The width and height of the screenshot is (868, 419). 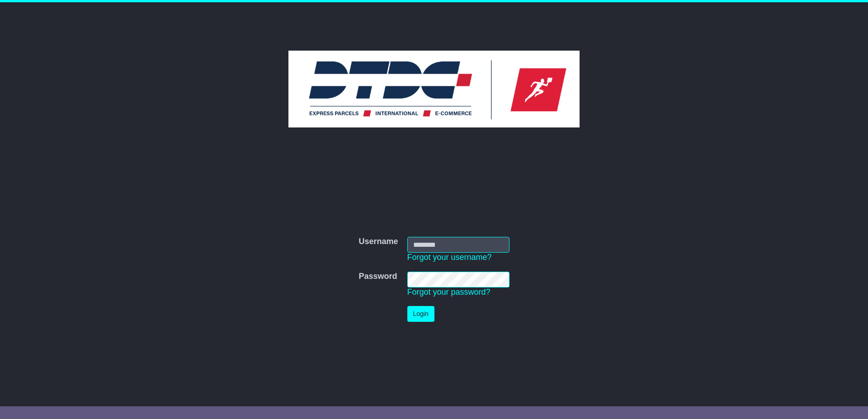 What do you see at coordinates (378, 242) in the screenshot?
I see `label: Username` at bounding box center [378, 242].